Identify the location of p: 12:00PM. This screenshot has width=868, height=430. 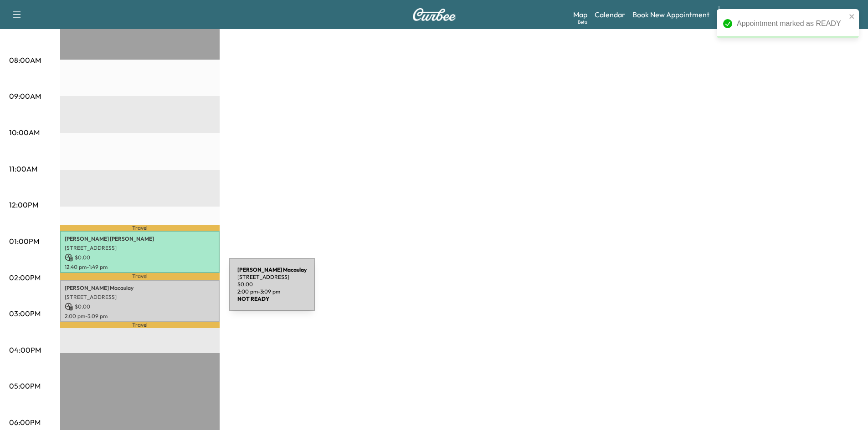
(24, 205).